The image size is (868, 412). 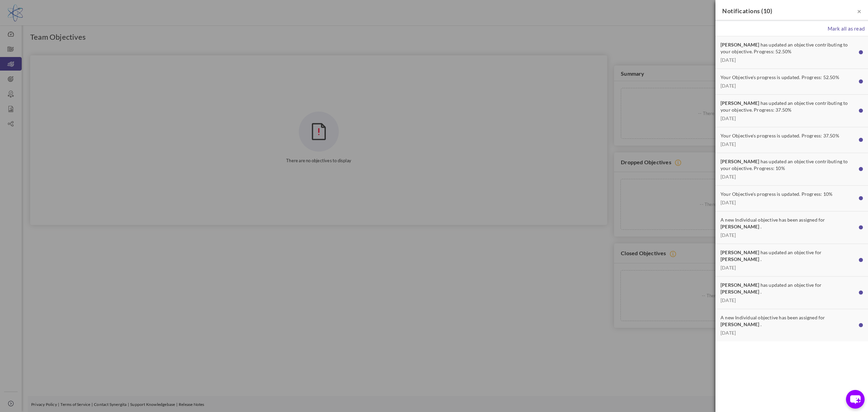 I want to click on p: has updated an objective contributing to your objective. Progress: 52.50%, so click(x=788, y=48).